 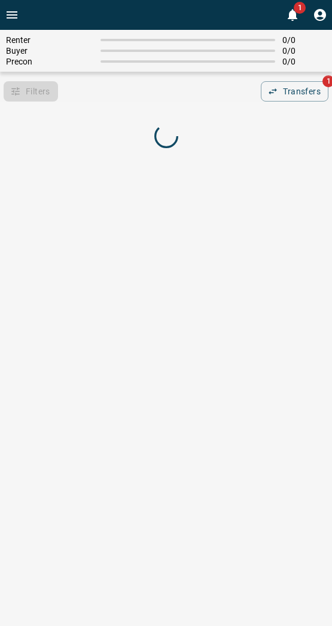 What do you see at coordinates (50, 40) in the screenshot?
I see `span: Renter` at bounding box center [50, 40].